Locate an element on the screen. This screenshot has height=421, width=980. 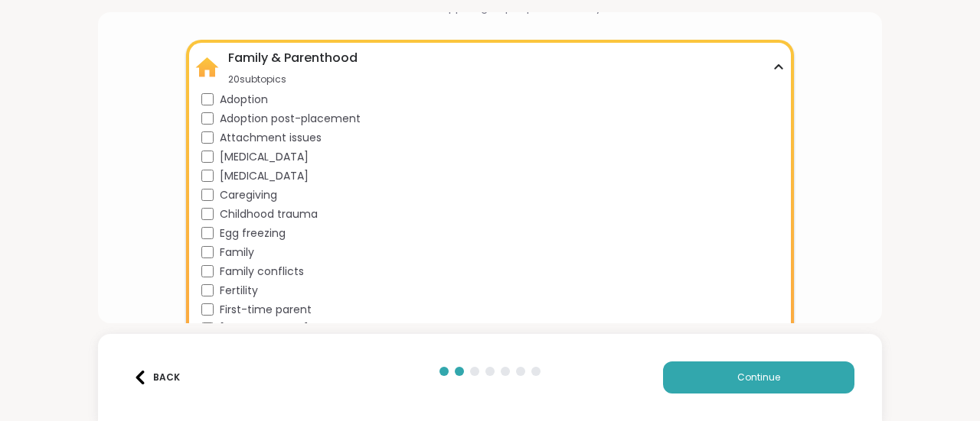
span: Family conflicts is located at coordinates (262, 271).